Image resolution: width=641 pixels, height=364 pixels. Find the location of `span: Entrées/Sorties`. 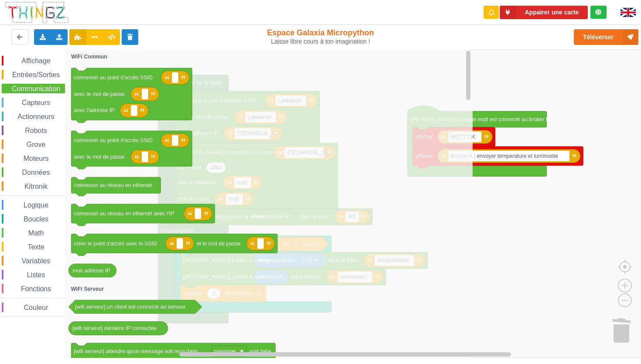

span: Entrées/Sorties is located at coordinates (36, 75).